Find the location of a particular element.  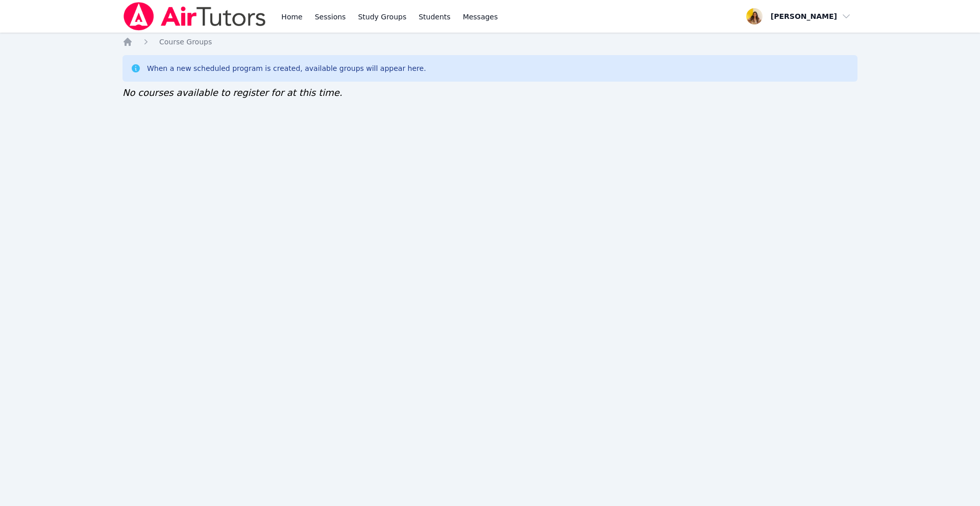

nav: Breadcrumb is located at coordinates (490, 42).